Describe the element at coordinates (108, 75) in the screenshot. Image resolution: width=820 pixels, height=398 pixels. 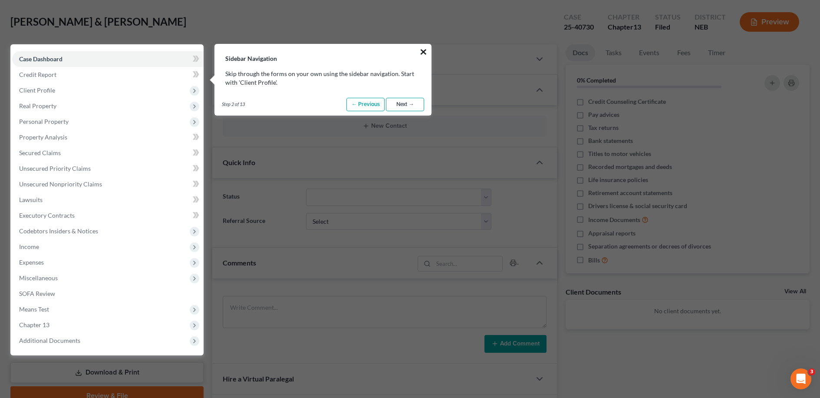
I see `a: Credit Report` at that location.